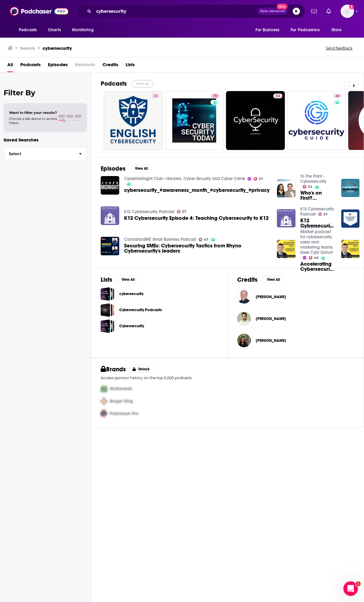 Image resolution: width=364 pixels, height=602 pixels. I want to click on a: All, so click(10, 66).